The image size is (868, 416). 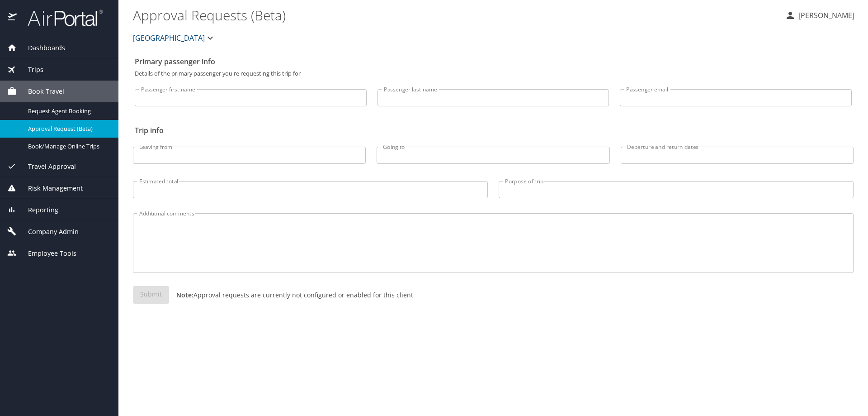 What do you see at coordinates (455, 15) in the screenshot?
I see `h1: Approval Requests (Beta)` at bounding box center [455, 15].